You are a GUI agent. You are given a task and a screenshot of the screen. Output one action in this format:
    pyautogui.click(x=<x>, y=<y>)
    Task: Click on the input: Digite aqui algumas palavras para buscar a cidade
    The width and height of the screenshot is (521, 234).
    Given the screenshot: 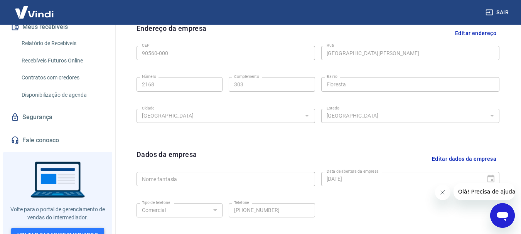 What is the action you would take?
    pyautogui.click(x=219, y=116)
    